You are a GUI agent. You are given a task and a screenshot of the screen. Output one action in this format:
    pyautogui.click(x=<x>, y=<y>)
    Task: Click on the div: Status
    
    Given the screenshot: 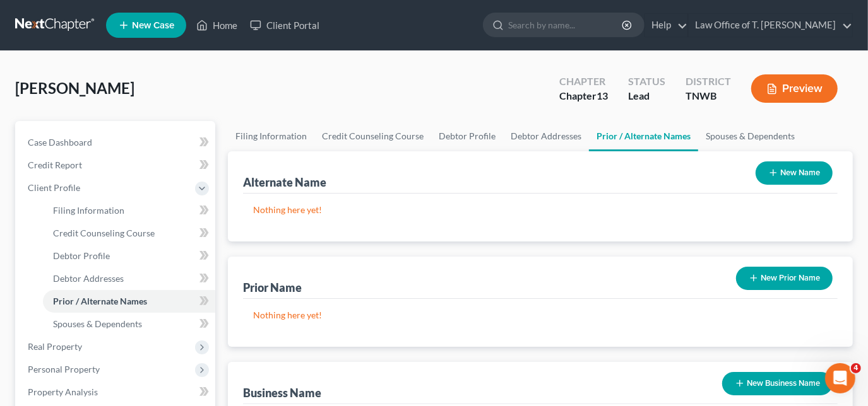 What is the action you would take?
    pyautogui.click(x=646, y=81)
    